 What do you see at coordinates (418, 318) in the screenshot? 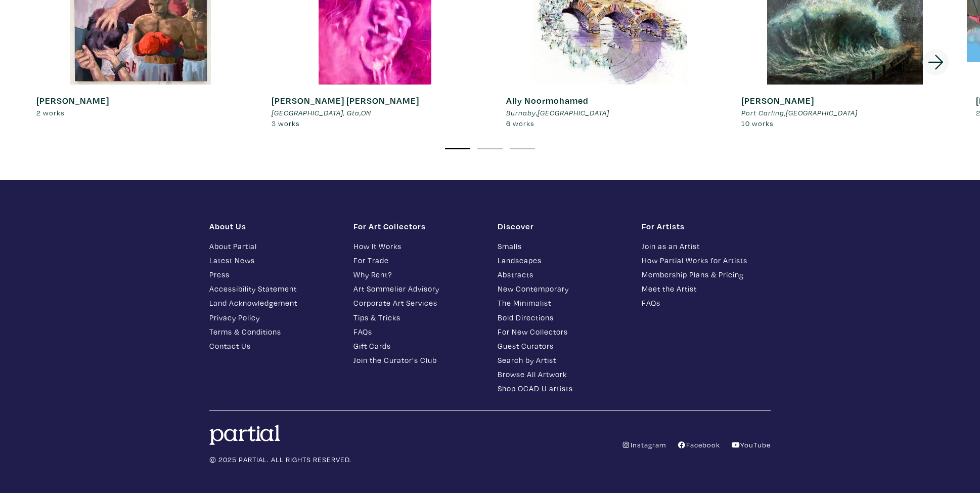
I see `a: Tips & Tricks` at bounding box center [418, 318].